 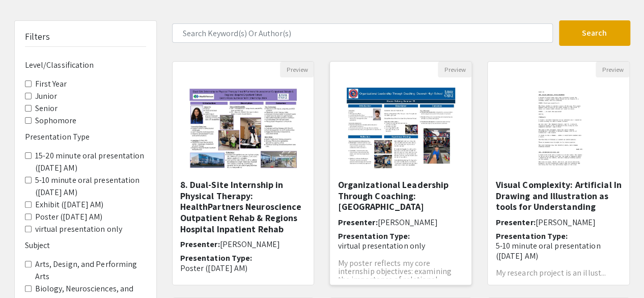 What do you see at coordinates (401, 173) in the screenshot?
I see `div: Open Presentation <p>Organizational Leadership Through Coaching: Decorah High School</p>` at bounding box center [401, 173].